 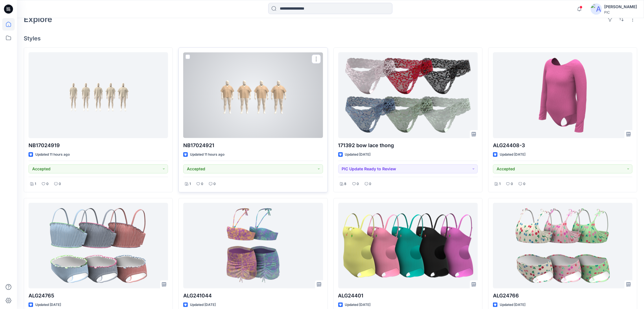 I want to click on p: 8, so click(x=345, y=184).